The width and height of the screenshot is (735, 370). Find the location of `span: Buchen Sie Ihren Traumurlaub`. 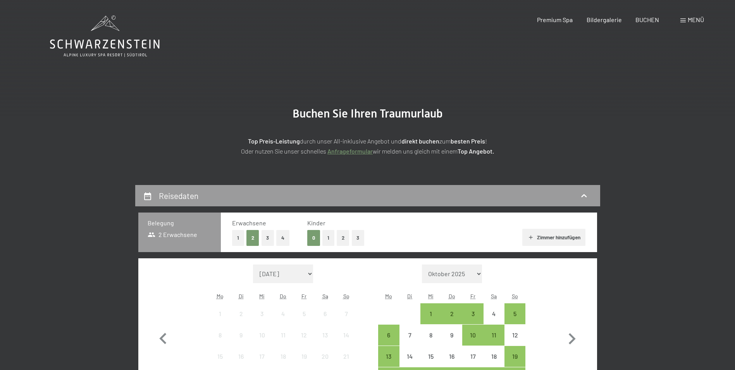

span: Buchen Sie Ihren Traumurlaub is located at coordinates (368, 113).